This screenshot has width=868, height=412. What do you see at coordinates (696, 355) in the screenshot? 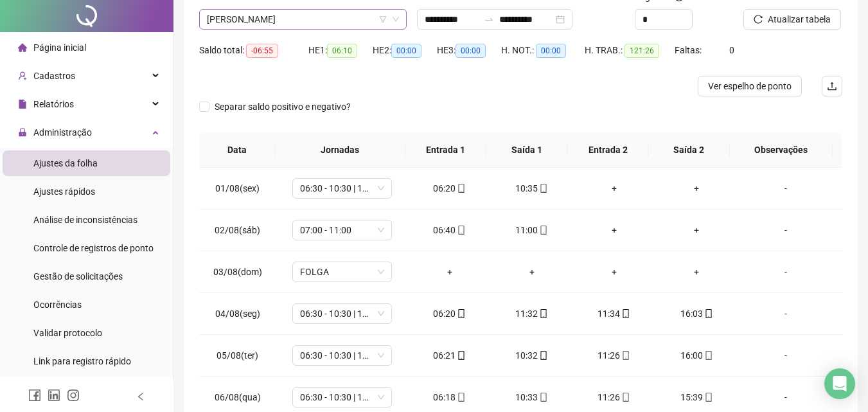
I see `div: 16:00` at bounding box center [696, 355].